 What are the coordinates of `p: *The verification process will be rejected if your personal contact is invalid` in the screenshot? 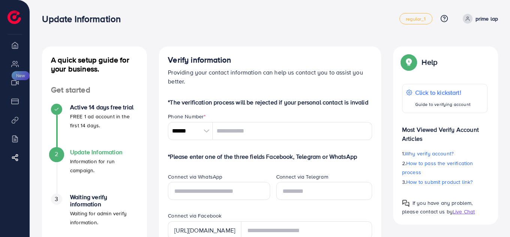 It's located at (270, 102).